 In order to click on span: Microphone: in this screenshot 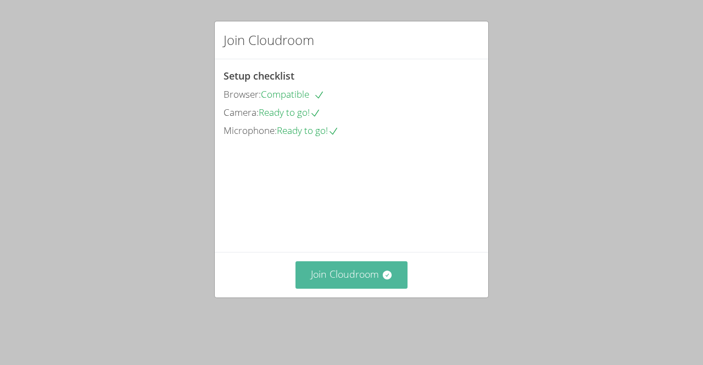, I will do `click(250, 130)`.